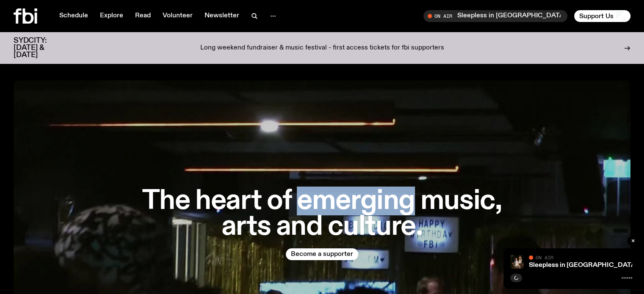 Image resolution: width=644 pixels, height=294 pixels. What do you see at coordinates (322, 214) in the screenshot?
I see `h1: The heart of emerging music, arts and culture.` at bounding box center [322, 214].